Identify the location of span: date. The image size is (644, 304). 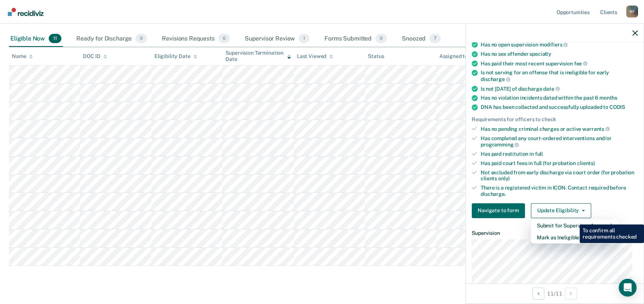
(551, 89).